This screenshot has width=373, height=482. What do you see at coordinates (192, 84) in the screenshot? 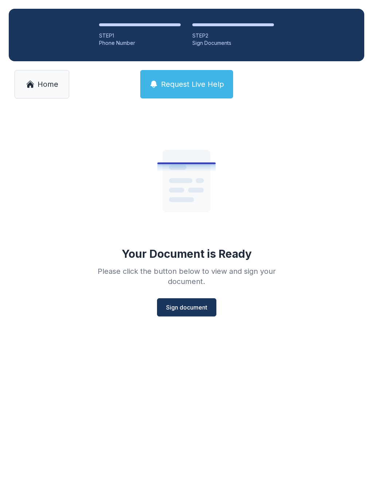
I see `span: Request Live Help` at bounding box center [192, 84].